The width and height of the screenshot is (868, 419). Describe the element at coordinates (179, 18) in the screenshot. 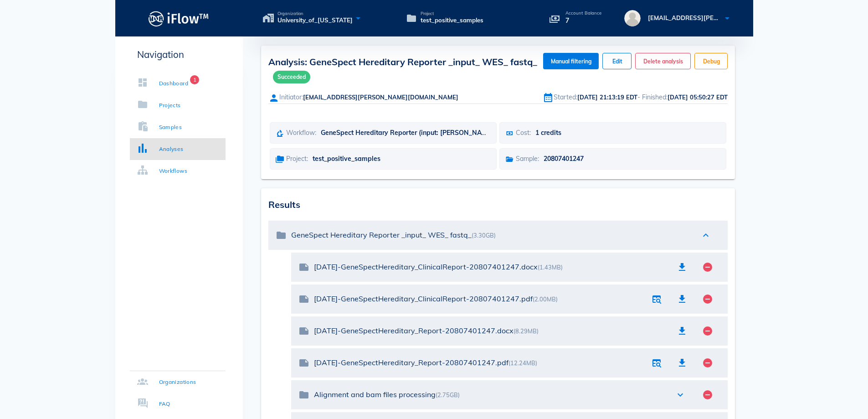

I see `div: Logo` at that location.